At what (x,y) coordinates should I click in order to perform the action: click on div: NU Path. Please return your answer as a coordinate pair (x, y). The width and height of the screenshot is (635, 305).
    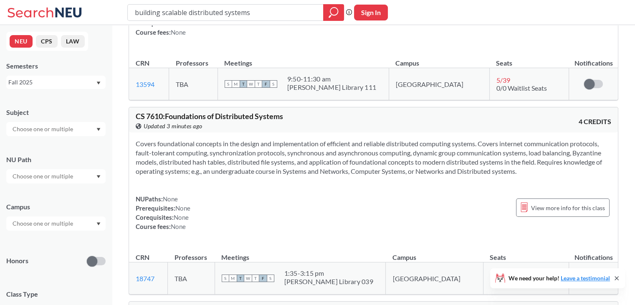
    Looking at the image, I should click on (56, 159).